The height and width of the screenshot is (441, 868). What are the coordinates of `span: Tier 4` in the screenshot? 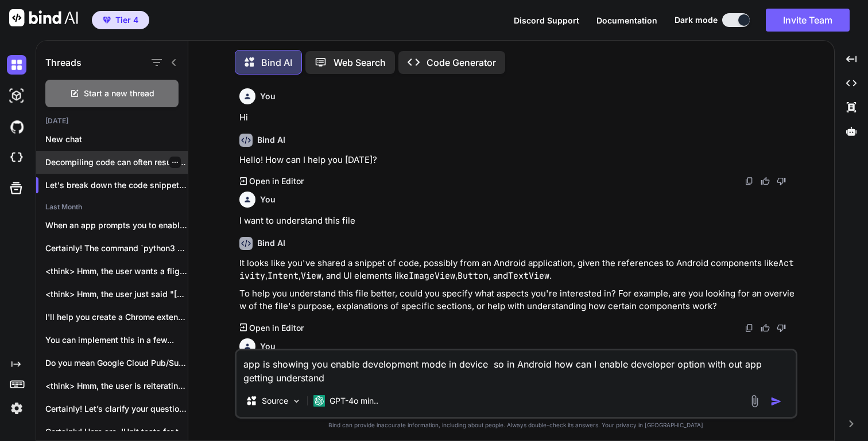 It's located at (127, 20).